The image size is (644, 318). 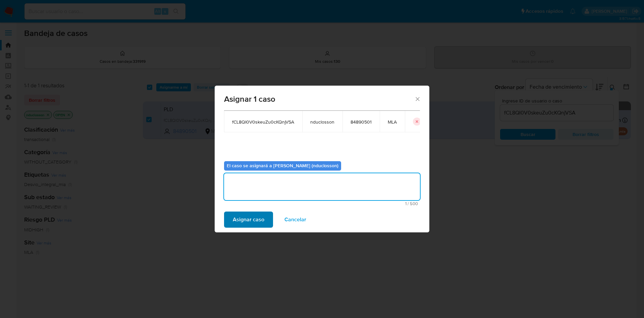 What do you see at coordinates (295, 219) in the screenshot?
I see `span: Cancelar` at bounding box center [295, 219].